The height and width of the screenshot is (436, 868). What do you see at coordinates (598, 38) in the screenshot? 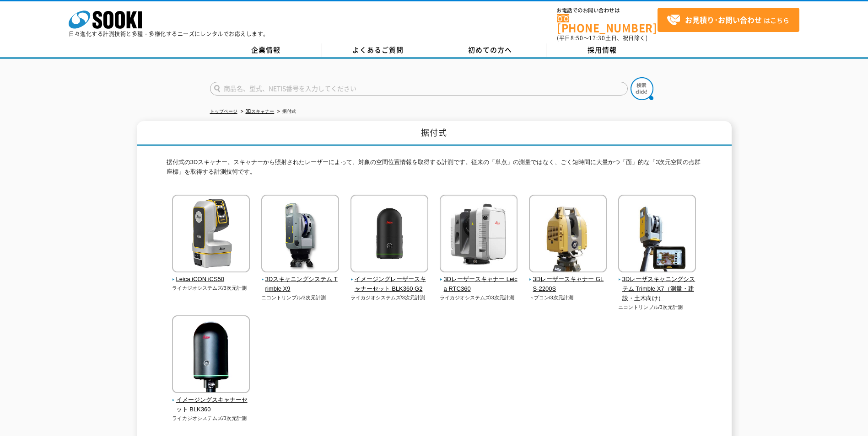
I see `span: 17:30` at bounding box center [598, 38].